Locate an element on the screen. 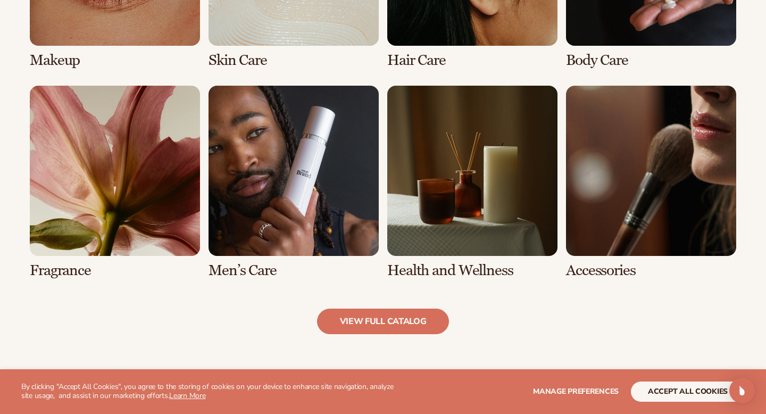 This screenshot has height=414, width=766. div: 6 / 8 is located at coordinates (294, 182).